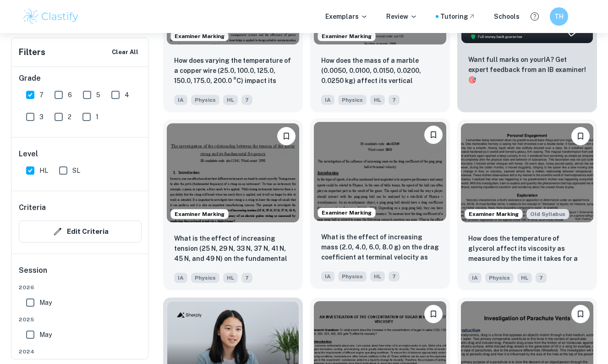 The width and height of the screenshot is (608, 364). What do you see at coordinates (51, 16) in the screenshot?
I see `img: Clastify logo` at bounding box center [51, 16].